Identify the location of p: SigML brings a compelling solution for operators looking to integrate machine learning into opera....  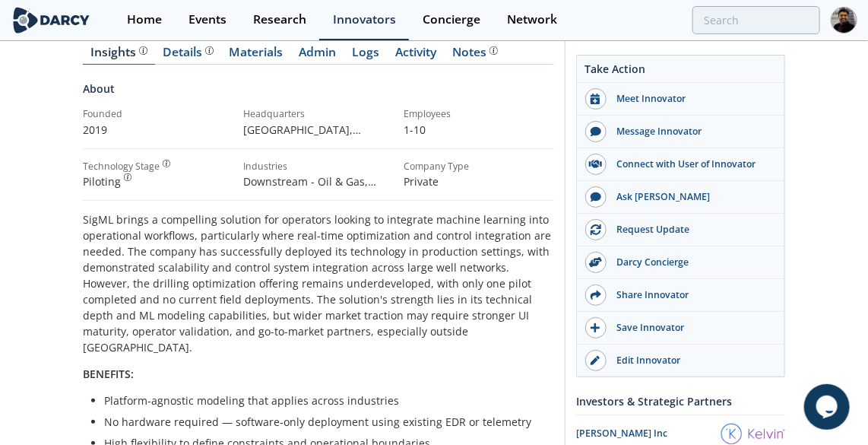
(319, 283).